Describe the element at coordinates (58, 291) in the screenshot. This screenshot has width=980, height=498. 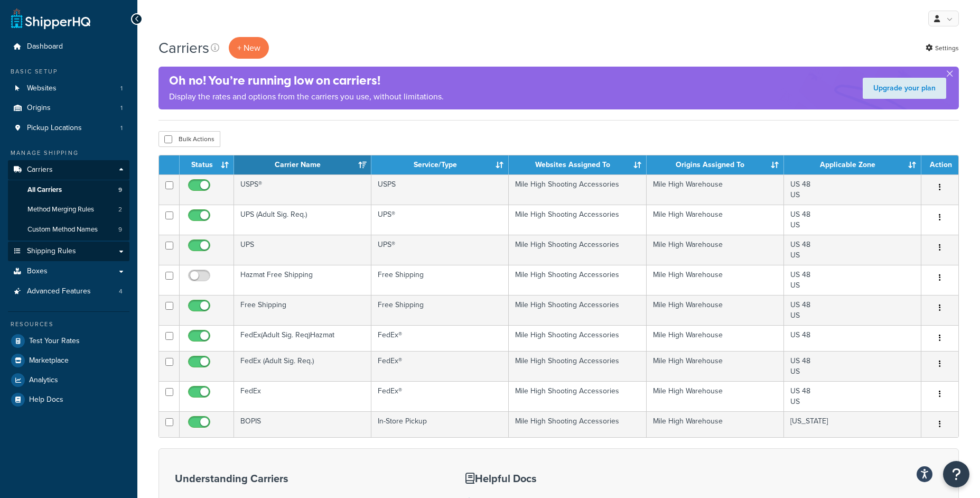
I see `span: Advanced Features` at that location.